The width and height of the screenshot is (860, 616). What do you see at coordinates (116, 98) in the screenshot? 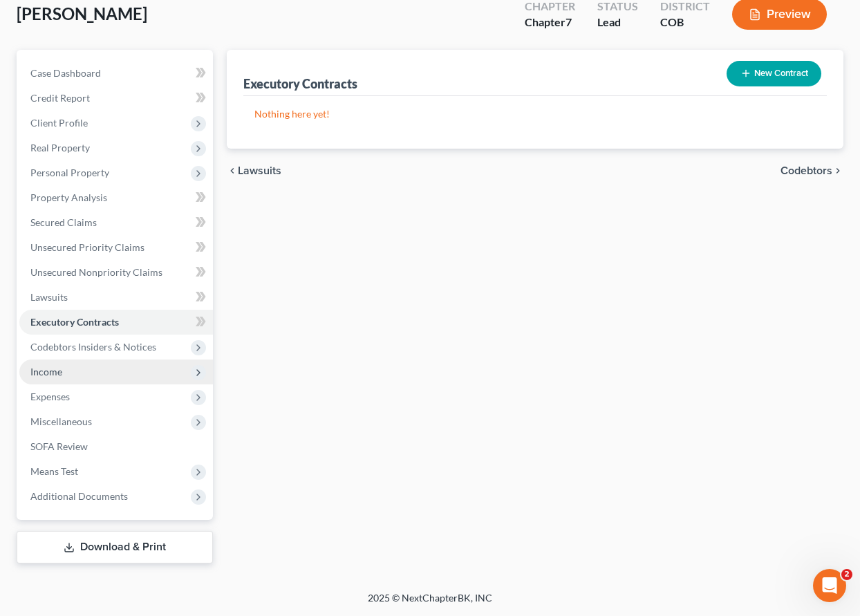
I see `a: Credit Report` at bounding box center [116, 98].